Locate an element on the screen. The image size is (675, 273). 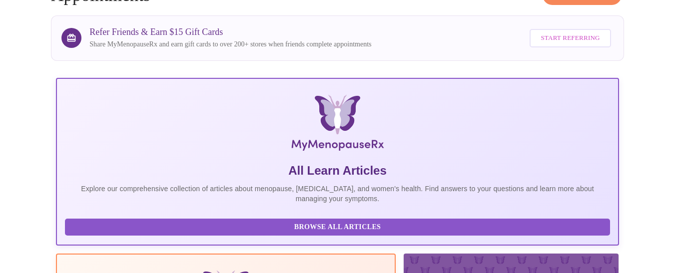
button: Start Referring is located at coordinates (570, 38).